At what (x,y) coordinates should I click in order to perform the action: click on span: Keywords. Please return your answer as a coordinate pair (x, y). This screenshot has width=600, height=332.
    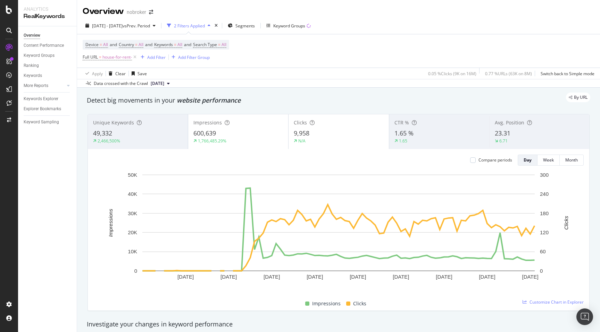
    Looking at the image, I should click on (163, 44).